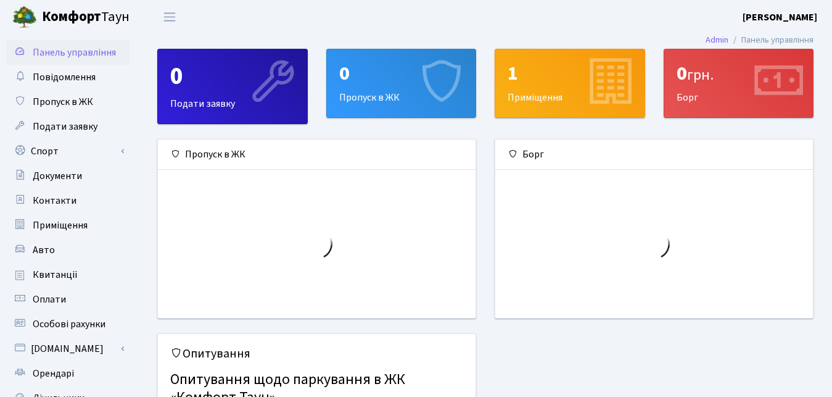 This screenshot has height=397, width=832. I want to click on a: Приміщення, so click(68, 225).